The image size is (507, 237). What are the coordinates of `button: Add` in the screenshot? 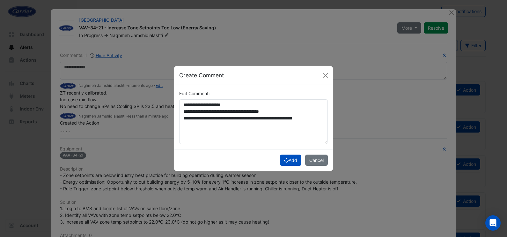 It's located at (291, 160).